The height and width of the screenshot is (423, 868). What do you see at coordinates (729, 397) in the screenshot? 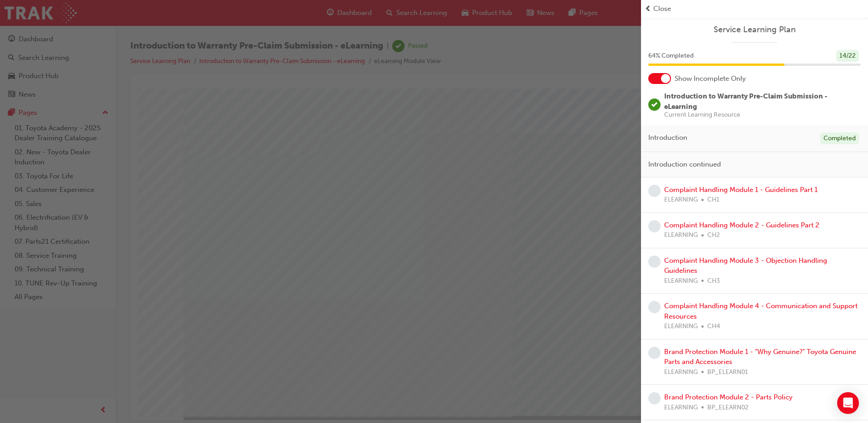
I see `a: Brand Protection Module 2 - Parts Policy` at bounding box center [729, 397].